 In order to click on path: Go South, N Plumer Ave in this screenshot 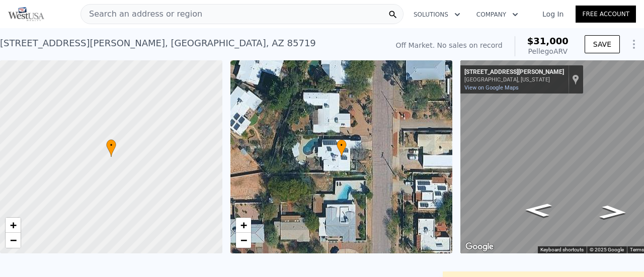, I will do `click(538, 210)`.